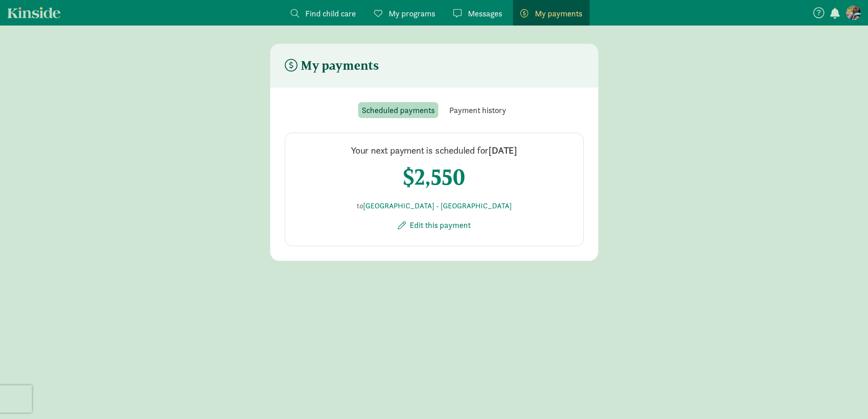 This screenshot has width=868, height=419. I want to click on button: Payment history, so click(478, 110).